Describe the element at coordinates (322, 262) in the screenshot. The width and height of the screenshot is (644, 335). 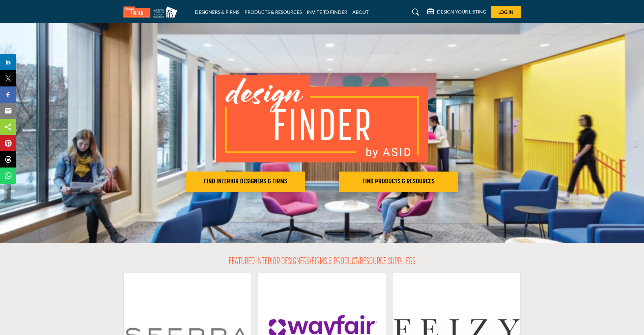
I see `h2: FEATURED INTERIOR DESIGNERS/FIRMS & PRODUCT/RESOURCE SUPPLIERS` at that location.